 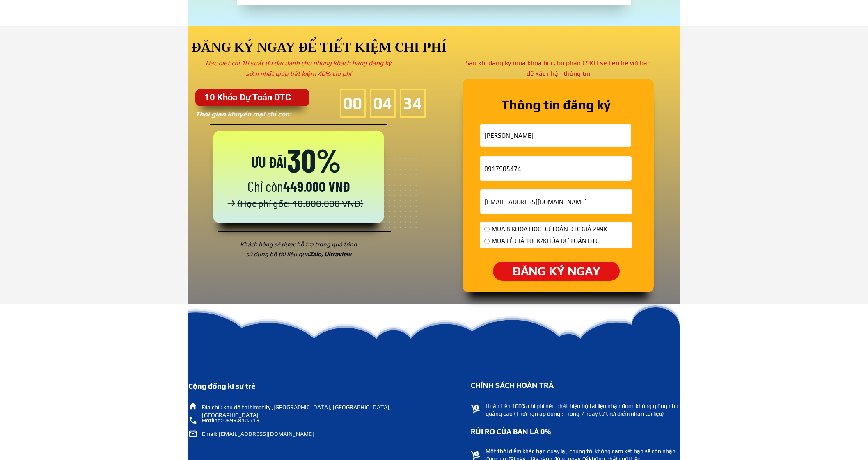 What do you see at coordinates (270, 162) in the screenshot?
I see `div: ƯU ĐÃI` at bounding box center [270, 162].